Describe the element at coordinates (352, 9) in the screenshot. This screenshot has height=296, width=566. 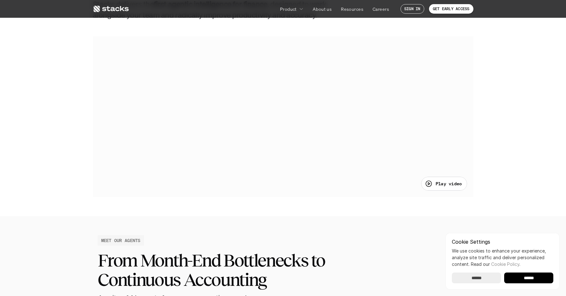
I see `p: Resources` at that location.